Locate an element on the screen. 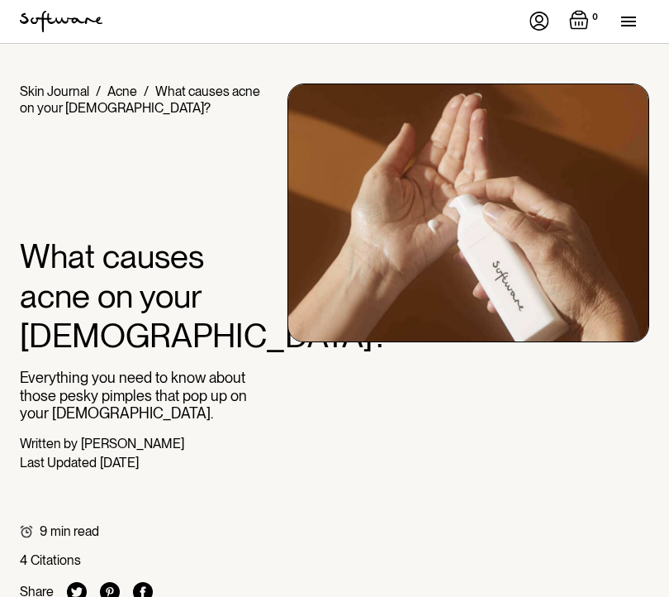 This screenshot has height=597, width=669. a: Open empty cart is located at coordinates (585, 21).